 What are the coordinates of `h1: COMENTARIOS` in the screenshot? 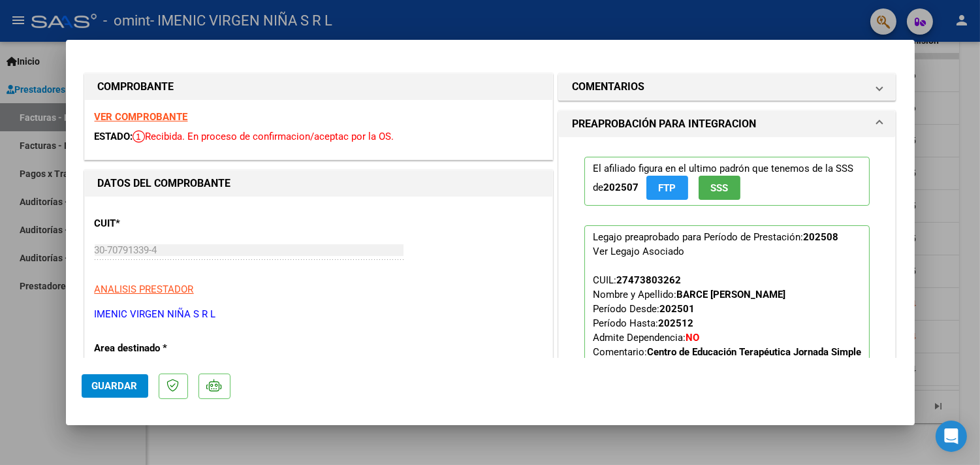 It's located at (608, 87).